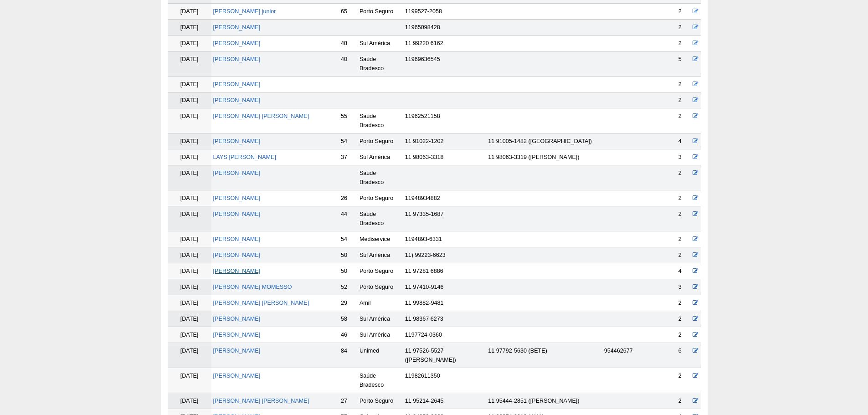  I want to click on td: 27, so click(348, 401).